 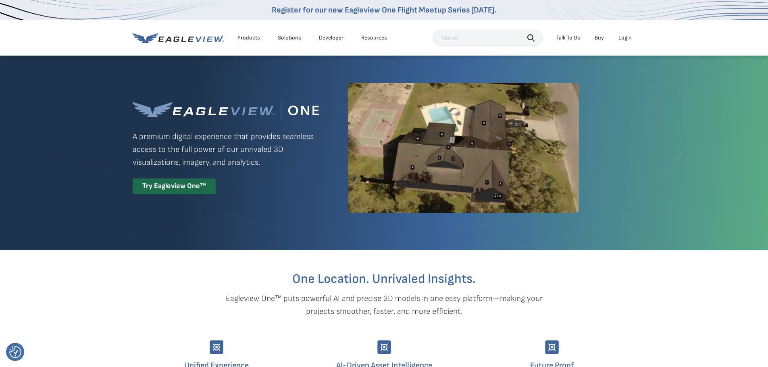 I want to click on p: A premium digital experience that provides seamless access to the full power of our unrivaled 3D ..., so click(x=226, y=150).